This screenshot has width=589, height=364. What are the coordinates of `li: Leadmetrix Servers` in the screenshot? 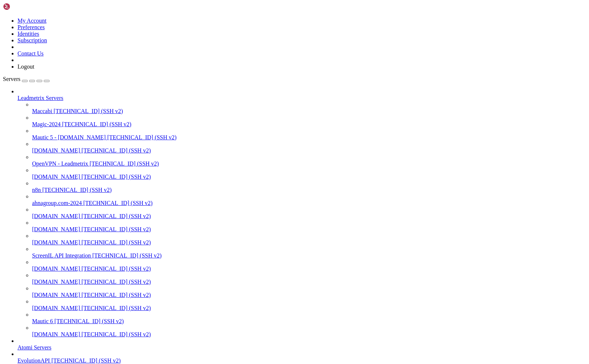 It's located at (302, 213).